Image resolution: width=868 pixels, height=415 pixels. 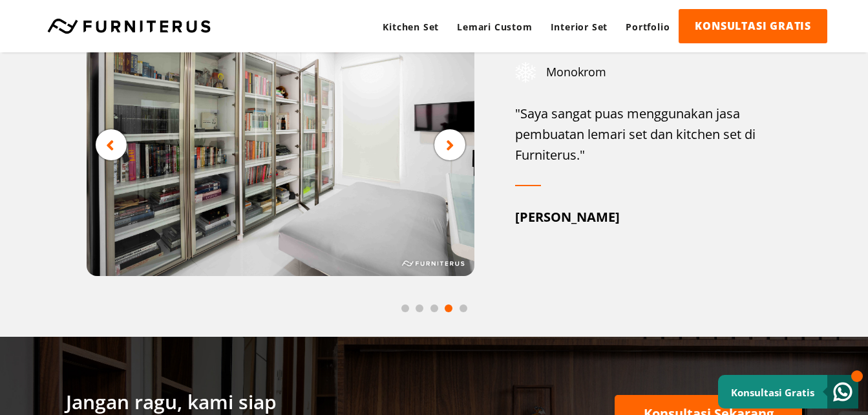 What do you see at coordinates (495, 27) in the screenshot?
I see `a: Lemari Custom` at bounding box center [495, 27].